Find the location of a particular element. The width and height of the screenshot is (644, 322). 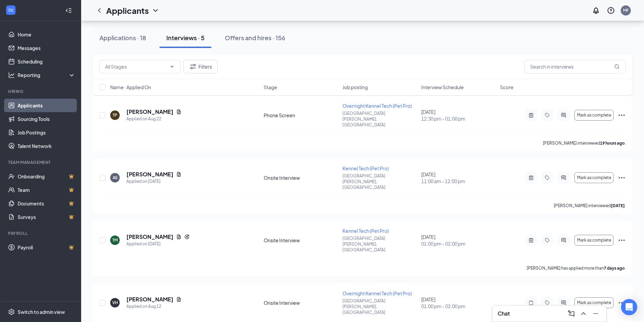

div: Applications · 18 is located at coordinates (123, 37).